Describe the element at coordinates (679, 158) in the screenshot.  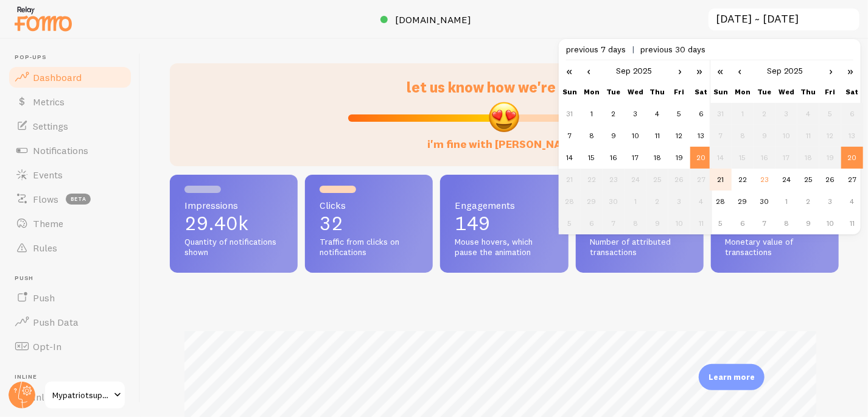
I see `td: 9/19/2025` at that location.